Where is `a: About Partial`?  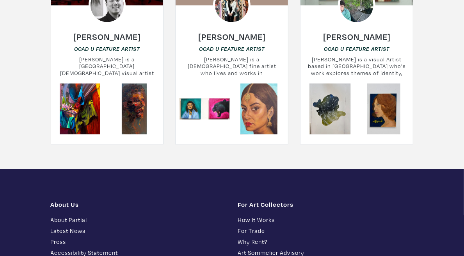
a: About Partial is located at coordinates (139, 220).